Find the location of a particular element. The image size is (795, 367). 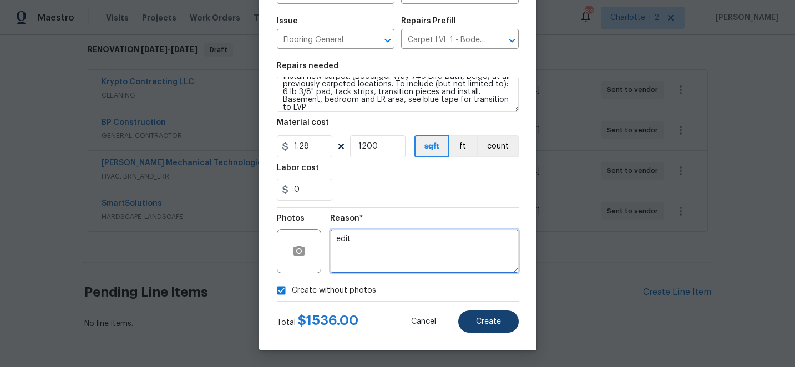

textarea: edit is located at coordinates (424, 251).